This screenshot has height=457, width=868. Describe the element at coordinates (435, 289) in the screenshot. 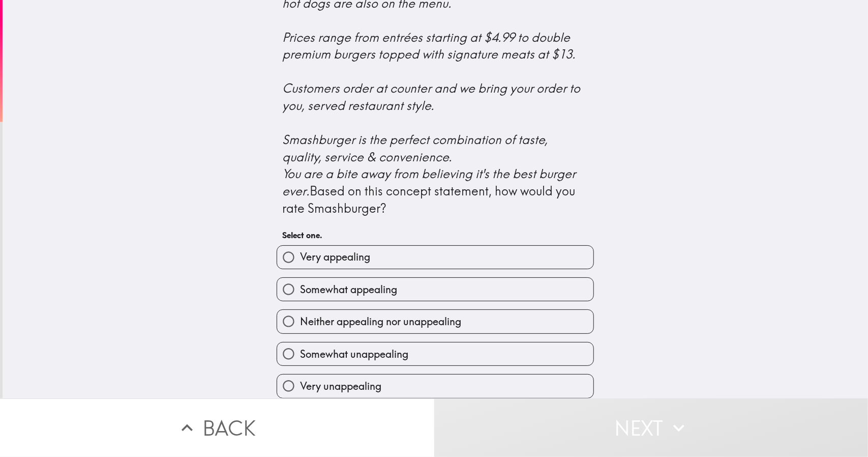

I see `button: Somewhat appealing` at that location.